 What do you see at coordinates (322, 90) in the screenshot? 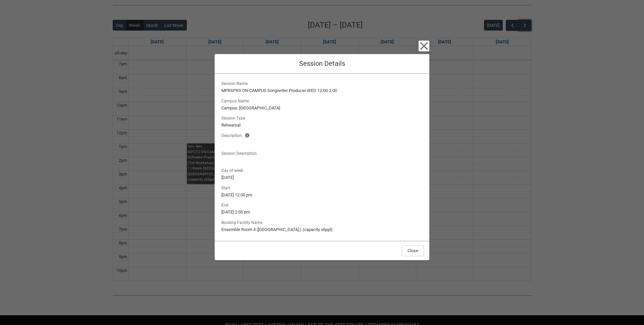
I see `lightning-formatted-text: MPRSPR3 ON-CAMPUS Songwriter Producer WED 12:00-2:00` at bounding box center [322, 90].